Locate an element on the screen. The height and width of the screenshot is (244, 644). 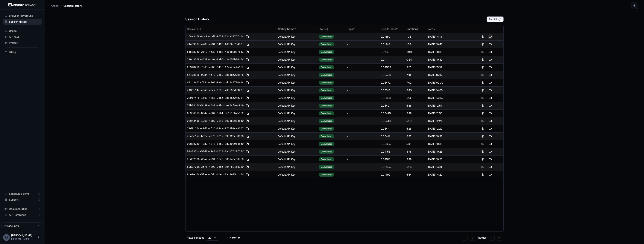
div: Page 1 of 1 is located at coordinates (482, 238).